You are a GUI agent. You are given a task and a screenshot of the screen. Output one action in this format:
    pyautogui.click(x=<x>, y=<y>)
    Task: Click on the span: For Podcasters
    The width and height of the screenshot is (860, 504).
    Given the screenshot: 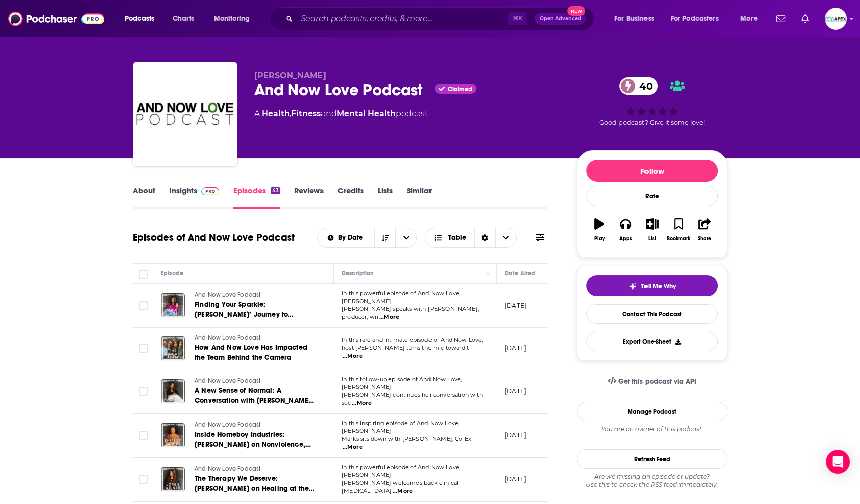 What is the action you would take?
    pyautogui.click(x=695, y=19)
    